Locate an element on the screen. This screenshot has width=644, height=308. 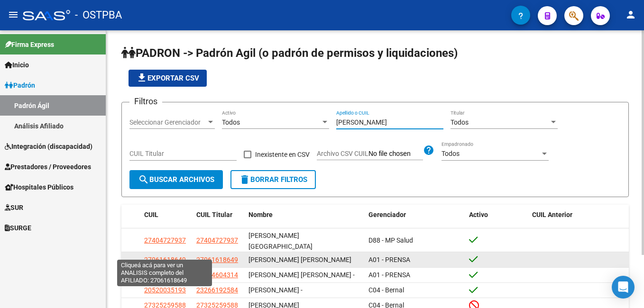
datatable-header-cell: CUIL is located at coordinates (167, 215).